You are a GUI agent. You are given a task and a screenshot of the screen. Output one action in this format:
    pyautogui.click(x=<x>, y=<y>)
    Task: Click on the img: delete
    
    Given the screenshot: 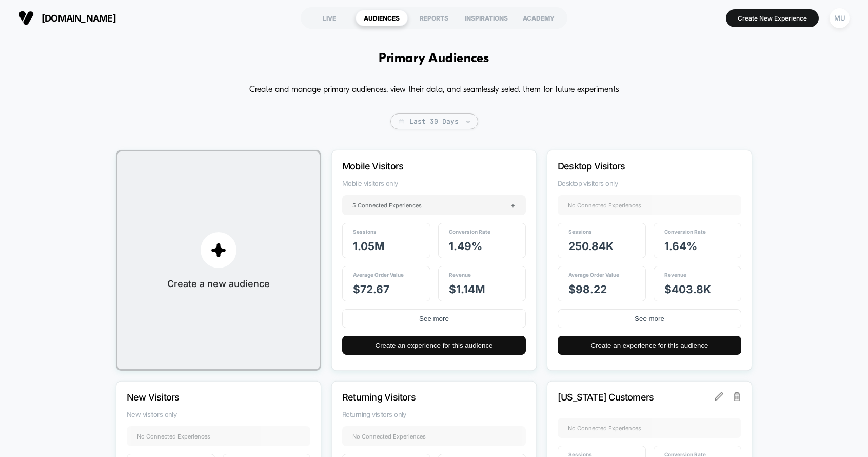 What is the action you would take?
    pyautogui.click(x=737, y=397)
    